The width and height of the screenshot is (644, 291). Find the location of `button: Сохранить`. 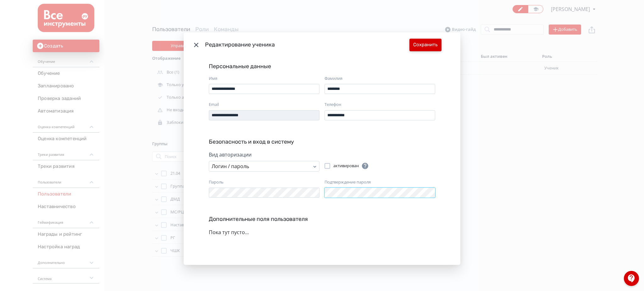

button: Сохранить is located at coordinates (425, 45).